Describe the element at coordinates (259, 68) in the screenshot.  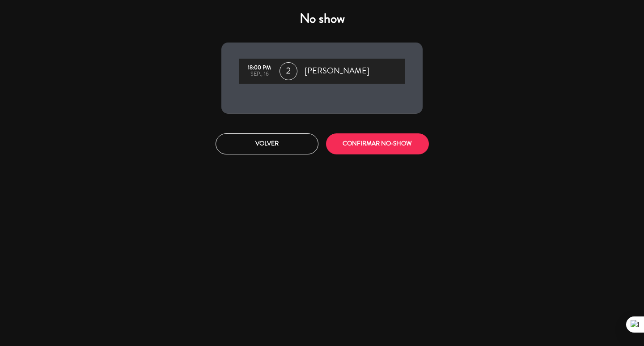
I see `div: 18:00 PM` at that location.